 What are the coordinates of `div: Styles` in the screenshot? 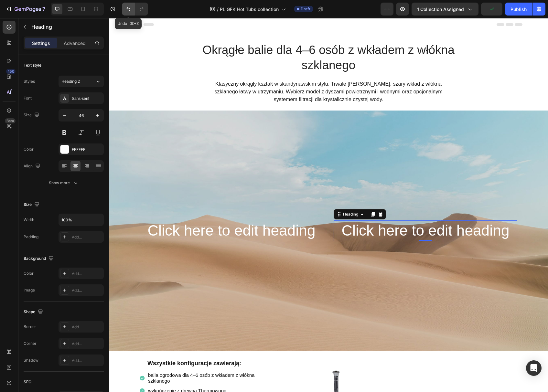 It's located at (29, 81).